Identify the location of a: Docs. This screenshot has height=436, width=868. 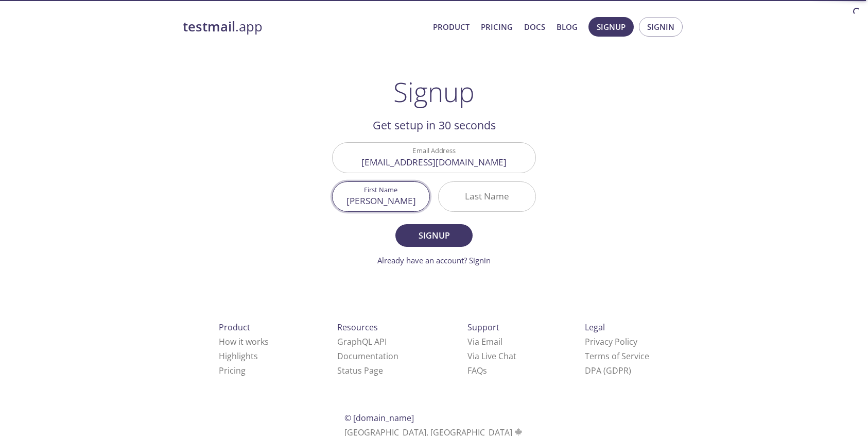
(534, 27).